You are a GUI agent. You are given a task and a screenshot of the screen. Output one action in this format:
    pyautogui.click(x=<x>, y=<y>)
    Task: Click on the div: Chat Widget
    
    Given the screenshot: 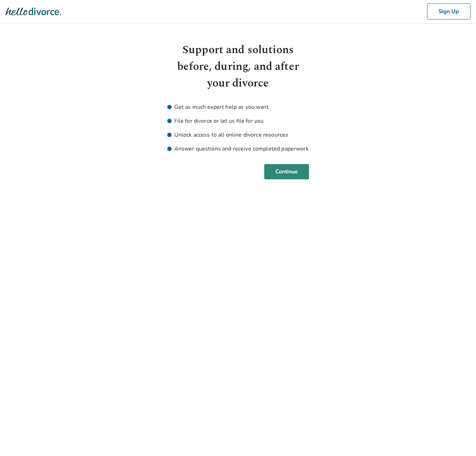 What is the action you would take?
    pyautogui.click(x=459, y=439)
    